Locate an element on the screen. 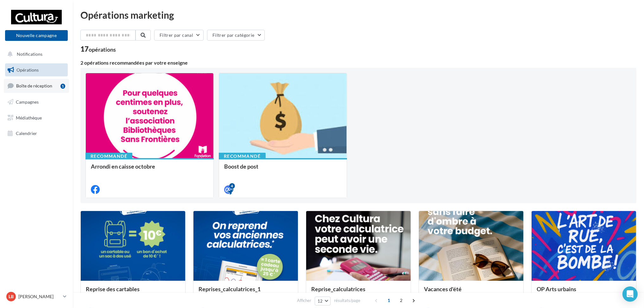 This screenshot has width=644, height=308. div: Reprises_calculatrices_1 is located at coordinates (246, 292).